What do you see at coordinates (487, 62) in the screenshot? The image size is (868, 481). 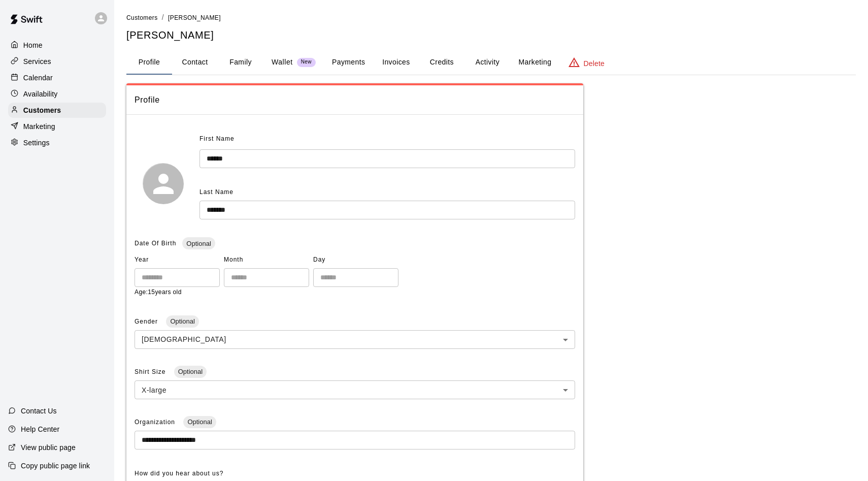 I see `button: Activity` at bounding box center [487, 62].